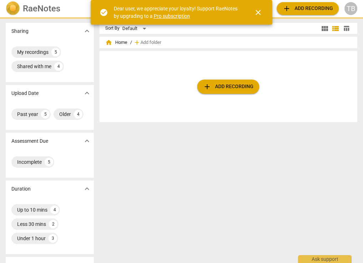 The image size is (363, 263). I want to click on div: Sort By, so click(112, 28).